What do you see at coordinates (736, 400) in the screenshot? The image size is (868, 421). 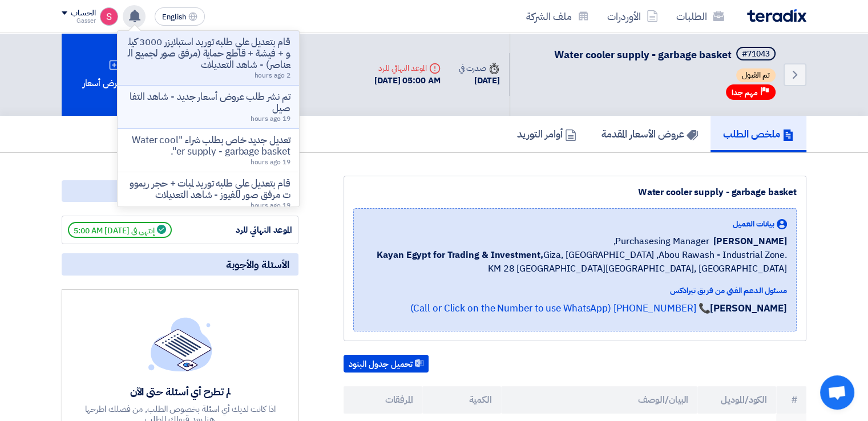 I see `th: الكود/الموديل` at bounding box center [736, 400].